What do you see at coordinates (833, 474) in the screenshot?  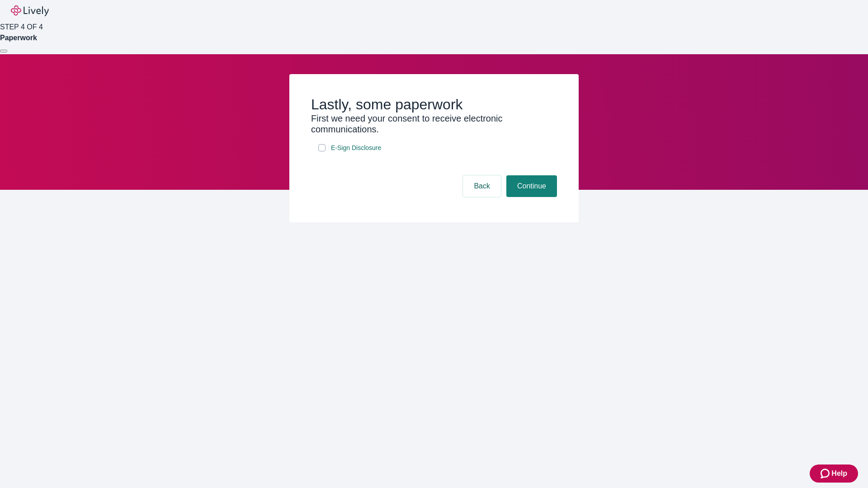 I see `button: Zendesk support iconHelp` at bounding box center [833, 474].